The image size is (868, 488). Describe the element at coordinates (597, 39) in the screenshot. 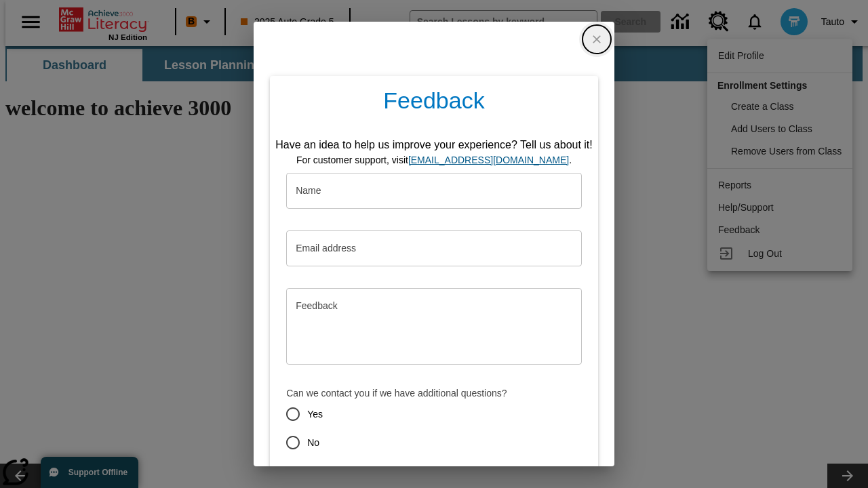

I see `button: close` at that location.